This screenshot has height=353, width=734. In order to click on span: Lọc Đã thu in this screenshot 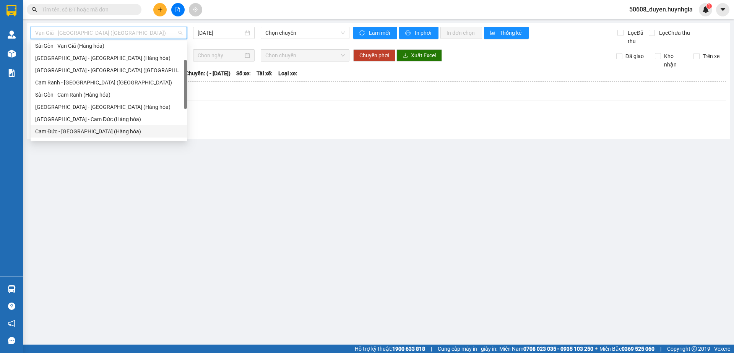, I will do `click(636, 37)`.